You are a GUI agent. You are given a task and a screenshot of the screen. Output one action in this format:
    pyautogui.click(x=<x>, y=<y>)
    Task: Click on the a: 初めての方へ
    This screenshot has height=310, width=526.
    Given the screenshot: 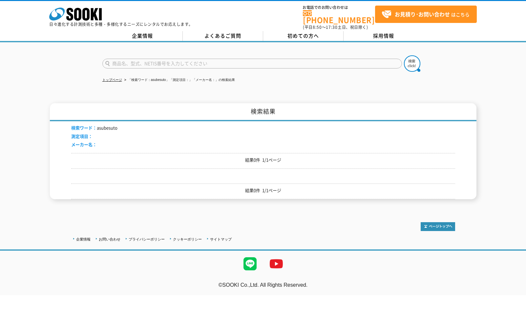 What is the action you would take?
    pyautogui.click(x=303, y=36)
    